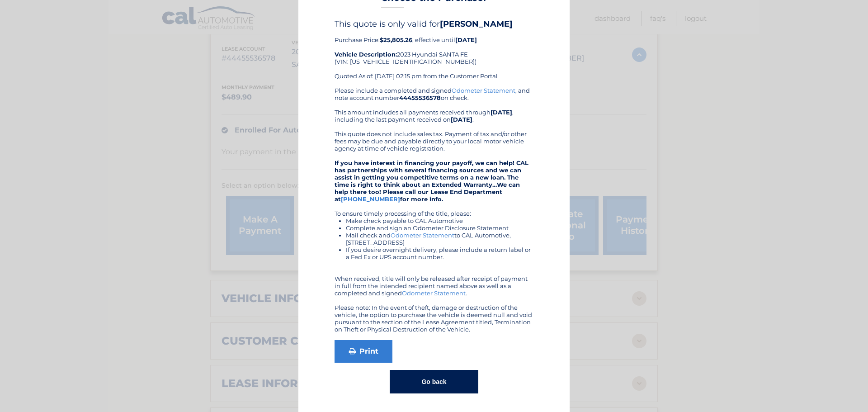 The image size is (868, 412). I want to click on b: 44455536578, so click(420, 98).